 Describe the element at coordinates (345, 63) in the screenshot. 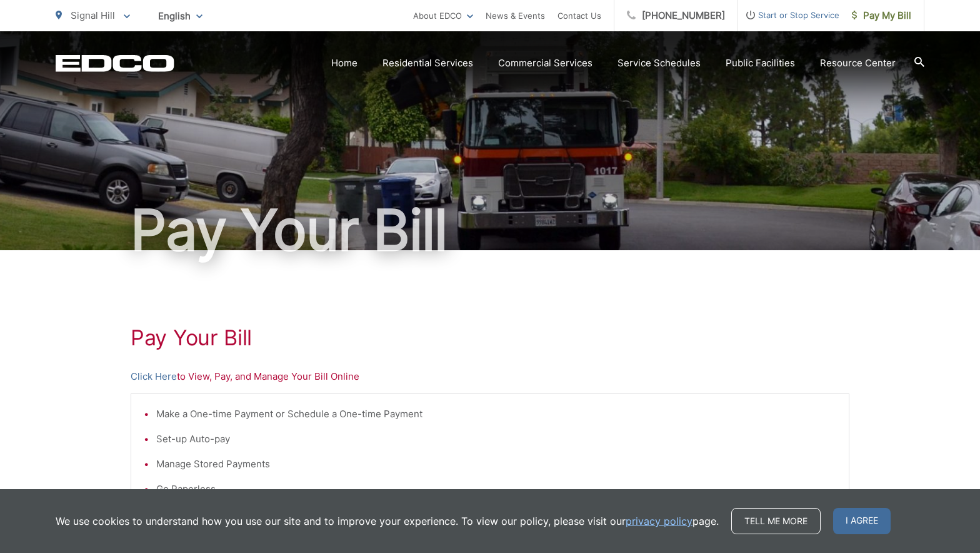

I see `a: Home` at that location.